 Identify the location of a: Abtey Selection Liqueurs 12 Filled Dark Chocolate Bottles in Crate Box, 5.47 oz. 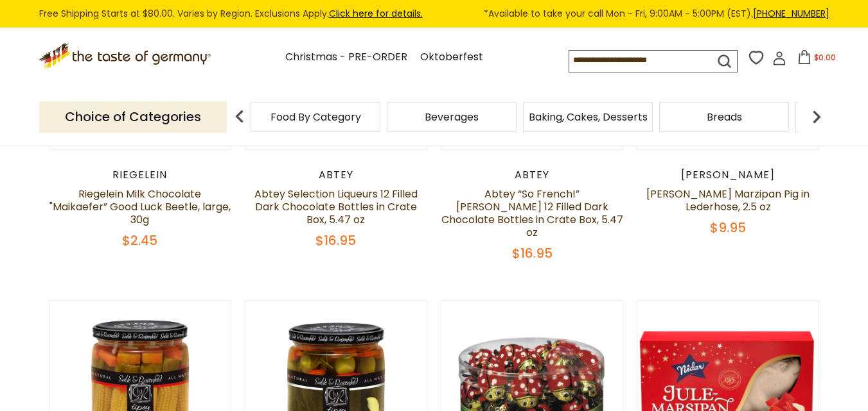
(336, 207).